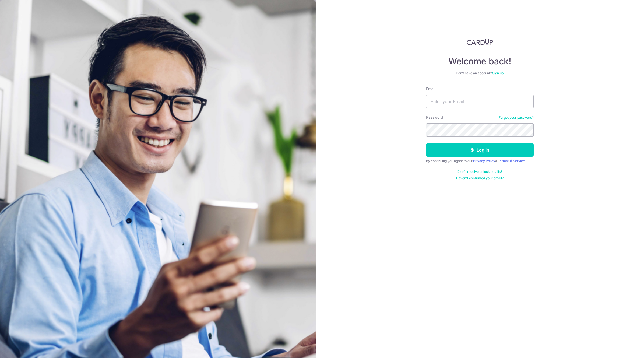 The height and width of the screenshot is (358, 644). Describe the element at coordinates (511, 161) in the screenshot. I see `a: Terms Of Service` at that location.